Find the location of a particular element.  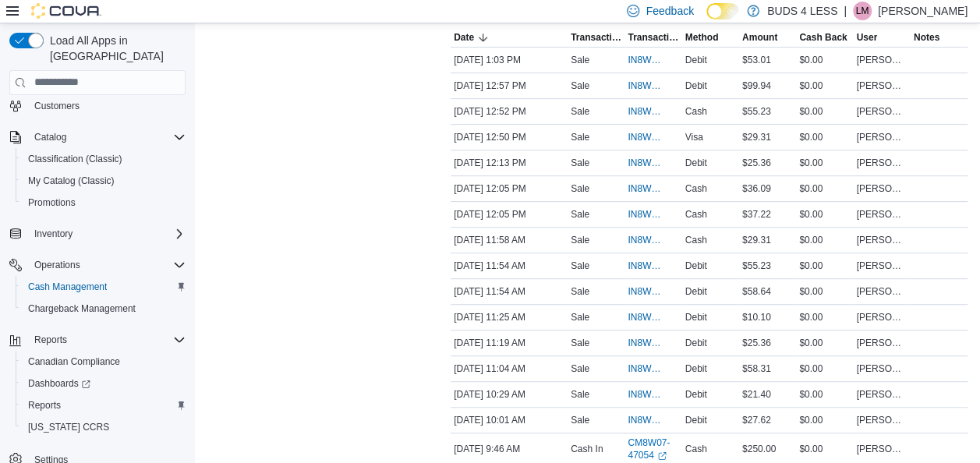

button: Canadian Compliance is located at coordinates (104, 361).